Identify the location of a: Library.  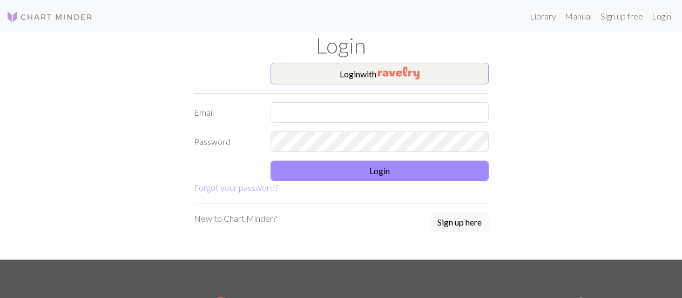
(543, 16).